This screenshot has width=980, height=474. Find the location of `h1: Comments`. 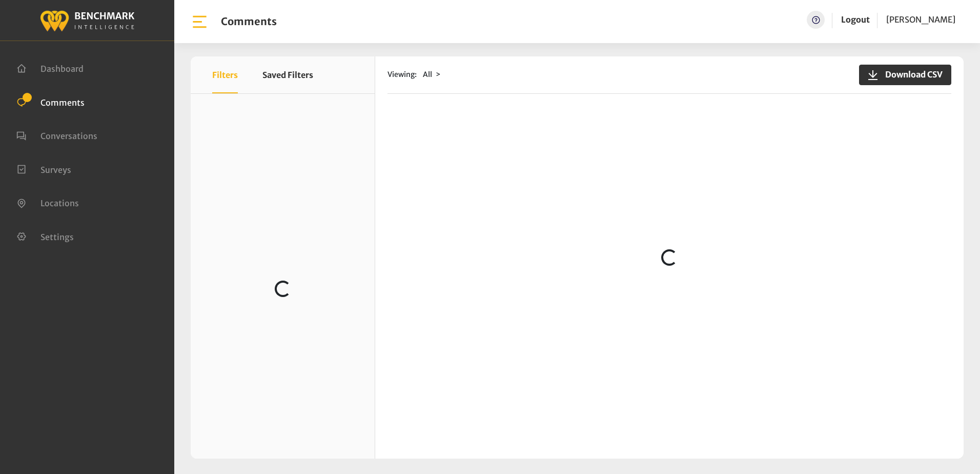

h1: Comments is located at coordinates (249, 22).